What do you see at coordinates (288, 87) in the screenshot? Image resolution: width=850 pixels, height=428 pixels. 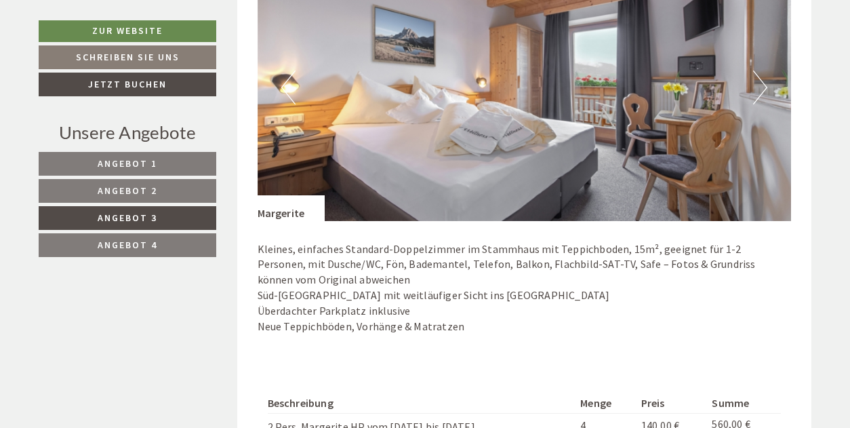 I see `button: Previous` at bounding box center [288, 87].